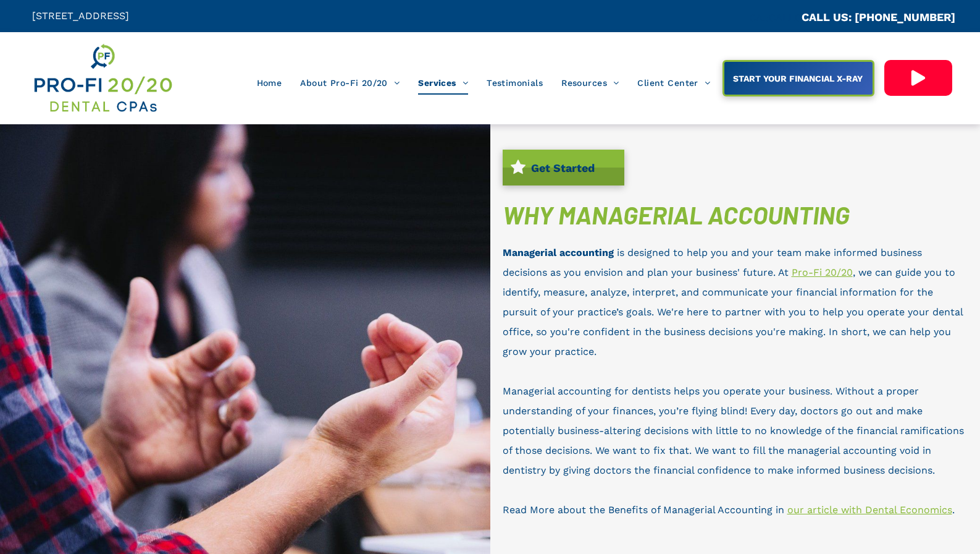 Image resolution: width=980 pixels, height=554 pixels. Describe the element at coordinates (350, 83) in the screenshot. I see `a: About Pro-Fi 20/20` at that location.